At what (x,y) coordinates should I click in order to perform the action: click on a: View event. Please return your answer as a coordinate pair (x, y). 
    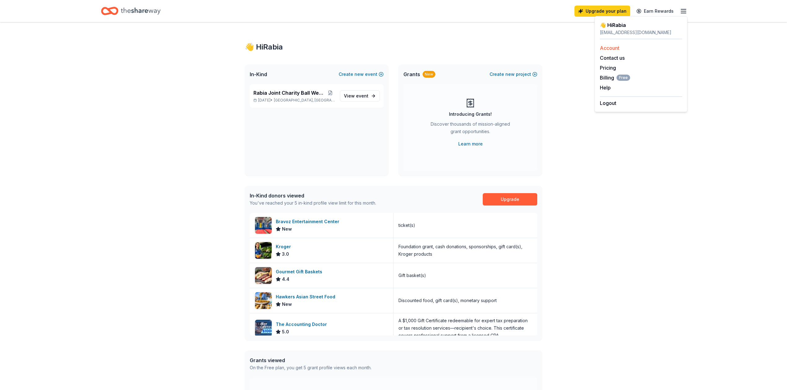
    Looking at the image, I should click on (360, 96).